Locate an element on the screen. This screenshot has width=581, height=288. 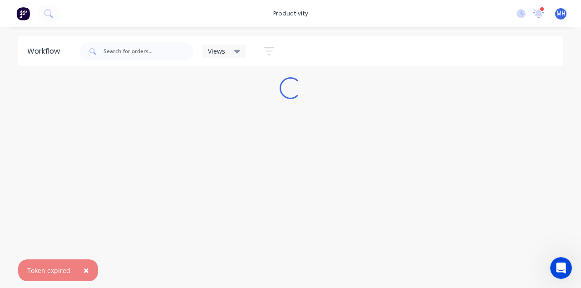
div: Token expired is located at coordinates (49, 270).